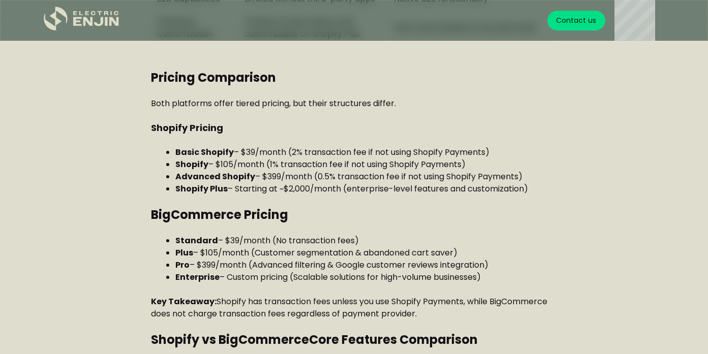 This screenshot has width=708, height=354. I want to click on a: Contact us, so click(576, 20).